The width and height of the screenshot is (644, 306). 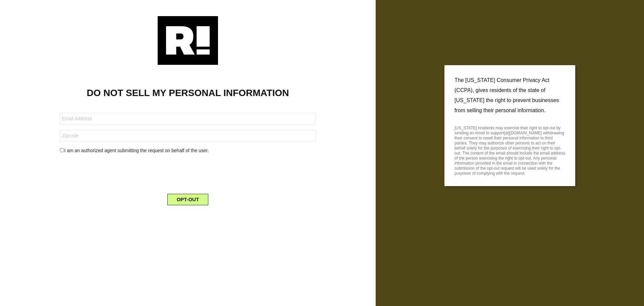 What do you see at coordinates (188, 136) in the screenshot?
I see `input: Zipcode` at bounding box center [188, 136].